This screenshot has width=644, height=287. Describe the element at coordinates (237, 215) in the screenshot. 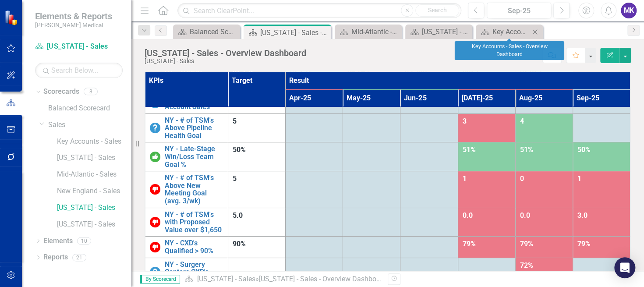

I see `span: 5.0` at that location.